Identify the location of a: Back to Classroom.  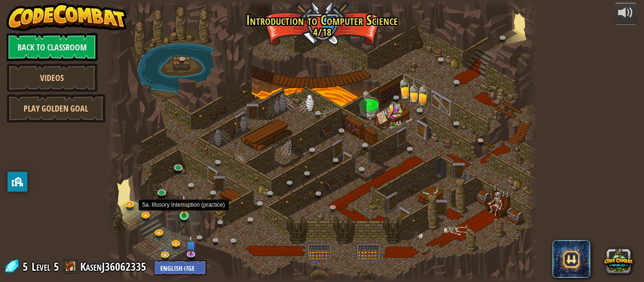
(52, 47).